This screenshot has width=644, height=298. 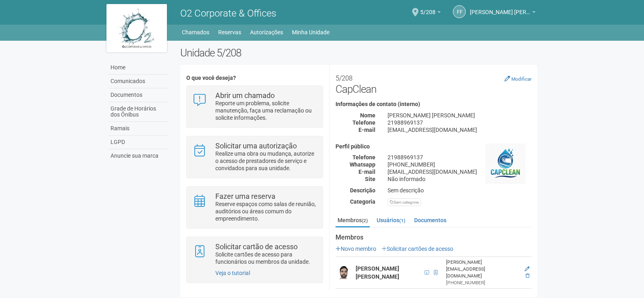 I want to click on p: Reporte um problema, solicite manutenção, faça uma reclamação ou solicite informações., so click(x=266, y=111).